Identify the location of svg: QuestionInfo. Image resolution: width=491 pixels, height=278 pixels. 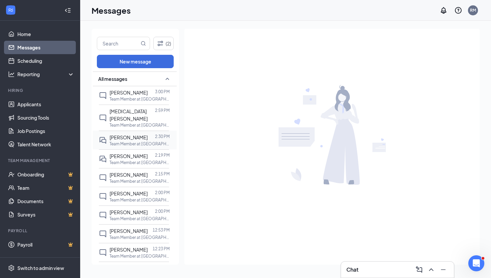
(458, 10).